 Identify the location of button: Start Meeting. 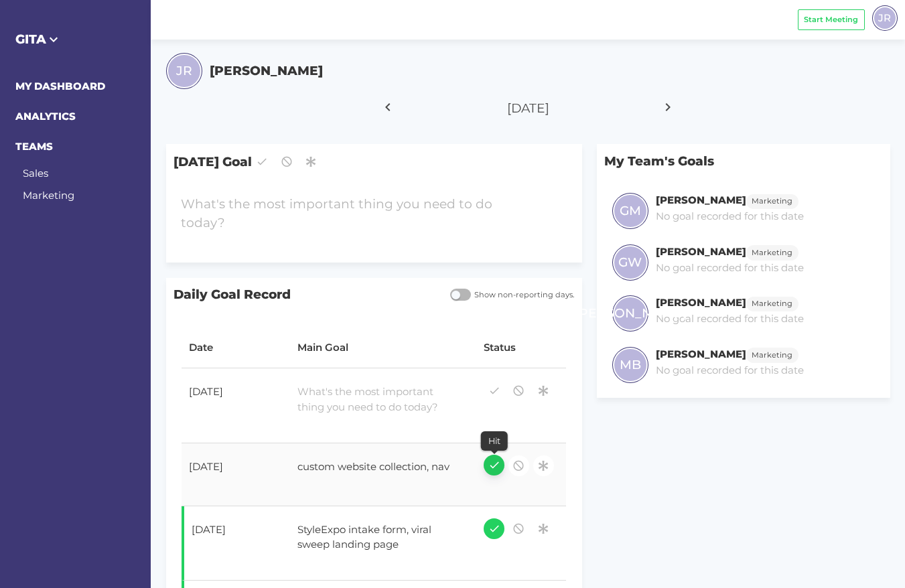
(831, 19).